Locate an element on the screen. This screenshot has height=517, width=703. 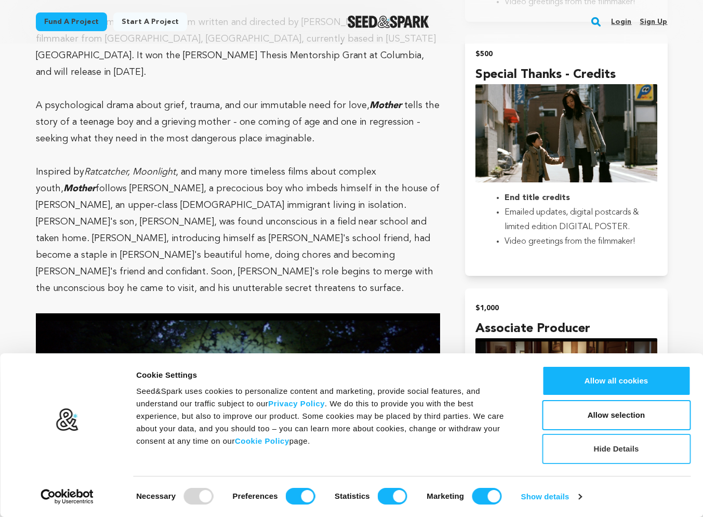
a: Start a project is located at coordinates (150, 22).